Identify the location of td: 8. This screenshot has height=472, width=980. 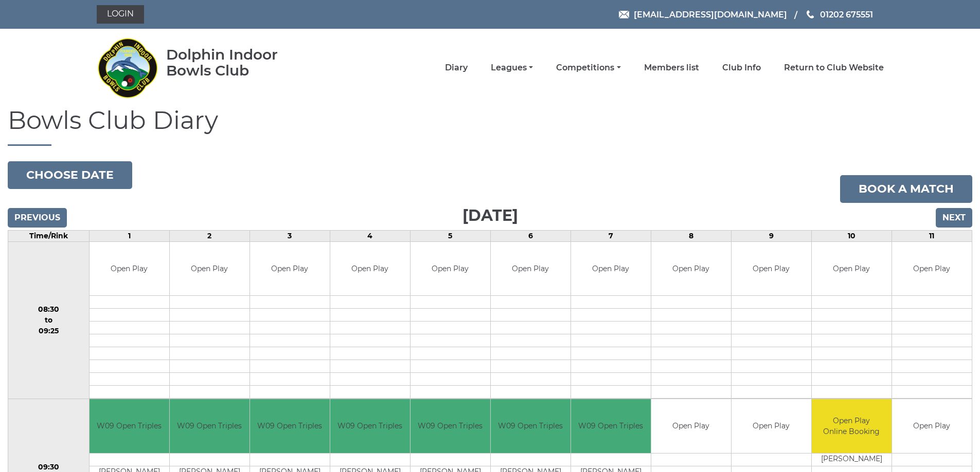
(691, 236).